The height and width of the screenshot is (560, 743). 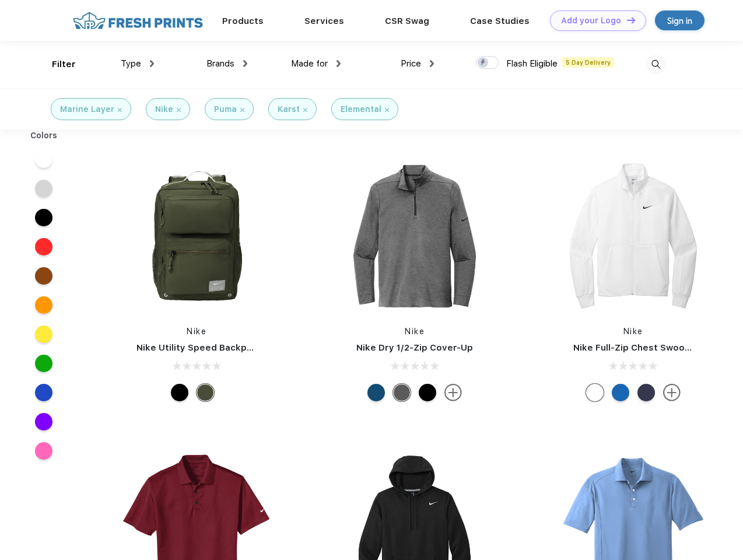 I want to click on div: Black Heather, so click(x=402, y=393).